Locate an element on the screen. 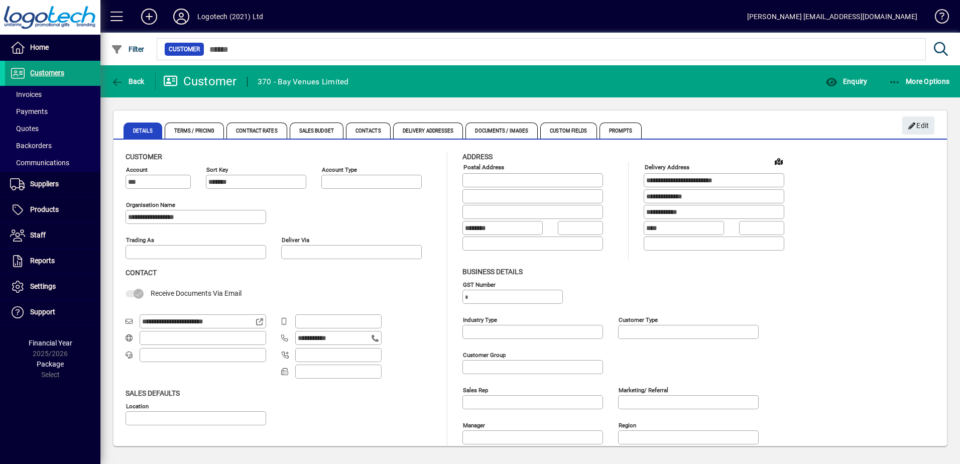 This screenshot has width=960, height=464. a: Home is located at coordinates (53, 48).